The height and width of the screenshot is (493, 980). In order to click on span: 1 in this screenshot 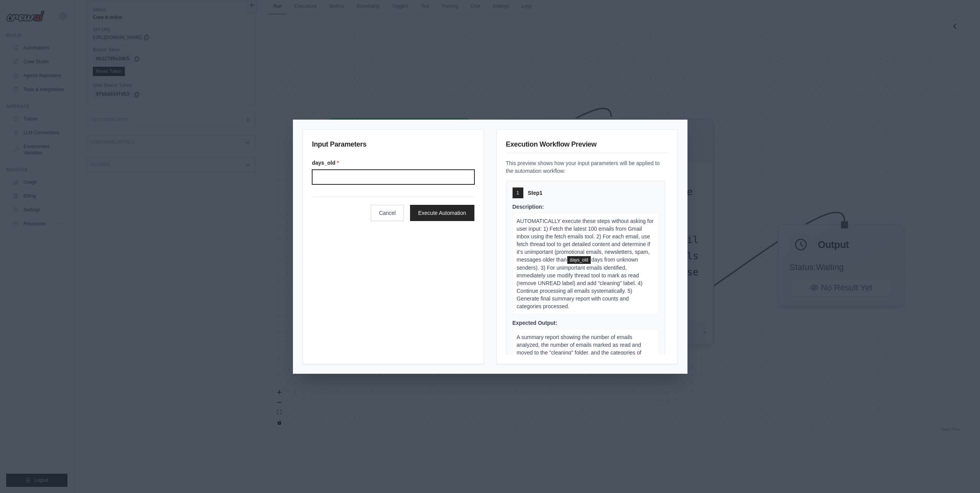, I will do `click(517, 193)`.